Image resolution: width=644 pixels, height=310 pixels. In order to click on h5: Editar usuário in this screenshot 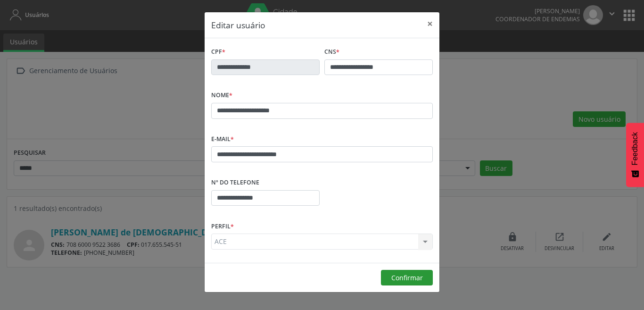, I will do `click(238, 25)`.